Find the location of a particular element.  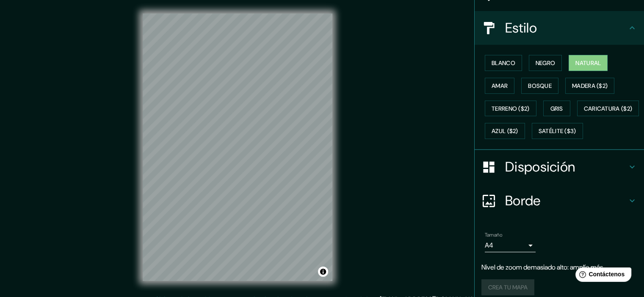

button: Blanco is located at coordinates (503, 63).